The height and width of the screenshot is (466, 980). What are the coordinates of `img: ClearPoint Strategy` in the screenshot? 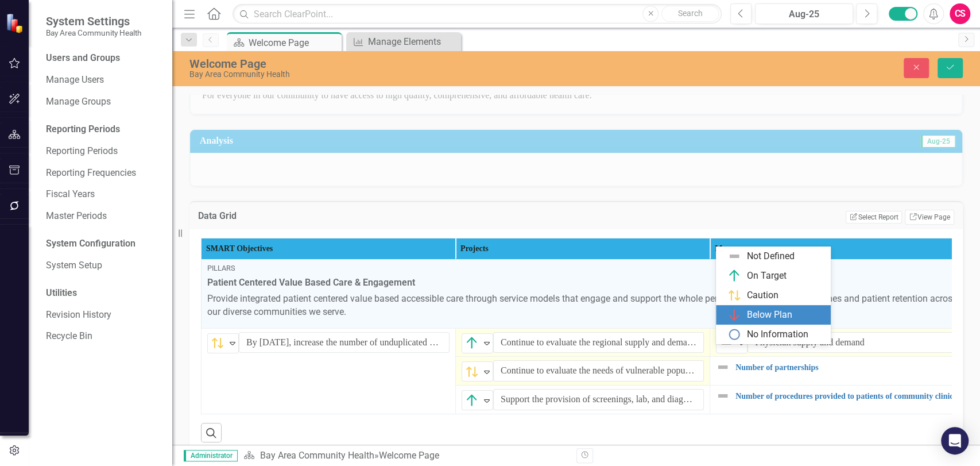 It's located at (16, 22).